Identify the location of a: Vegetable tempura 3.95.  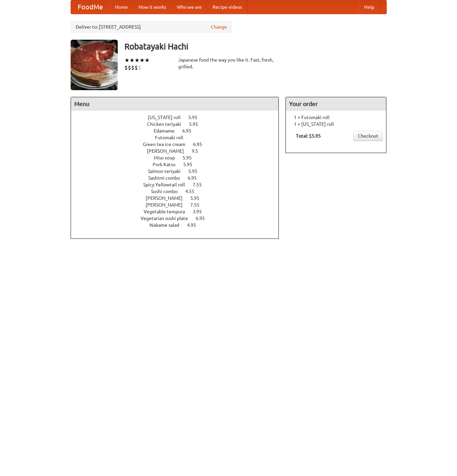
(179, 212).